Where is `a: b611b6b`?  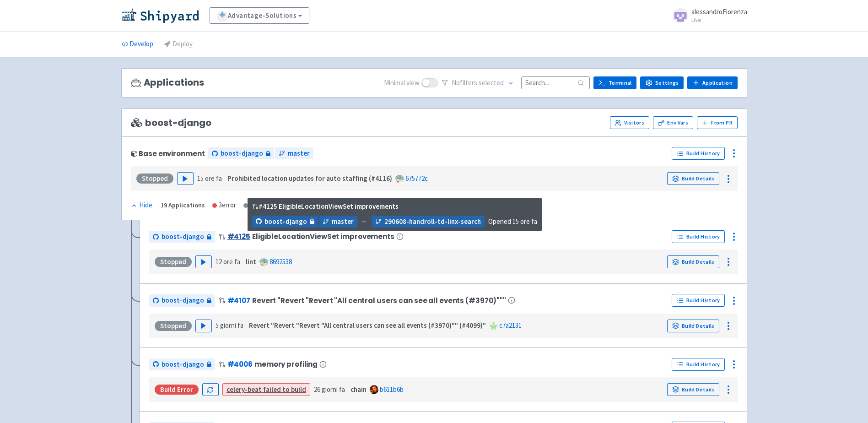
a: b611b6b is located at coordinates (392, 389).